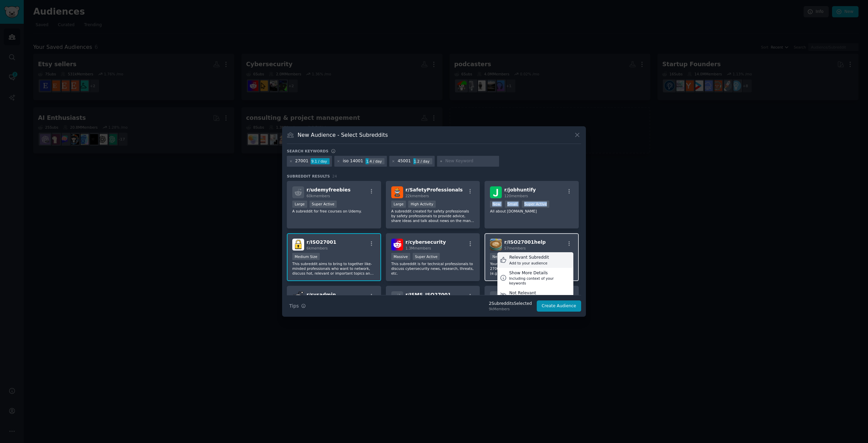 This screenshot has height=443, width=868. What do you see at coordinates (320, 161) in the screenshot?
I see `div: 9.1 / day` at bounding box center [320, 161].